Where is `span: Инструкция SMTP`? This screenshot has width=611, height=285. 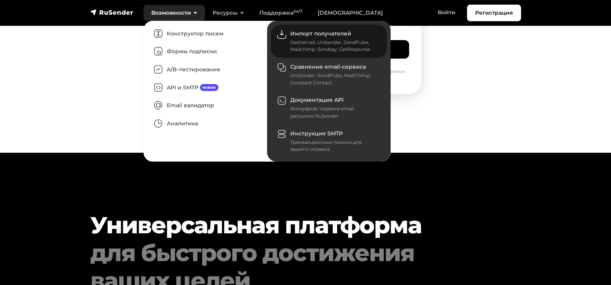
span: Инструкция SMTP is located at coordinates (317, 134).